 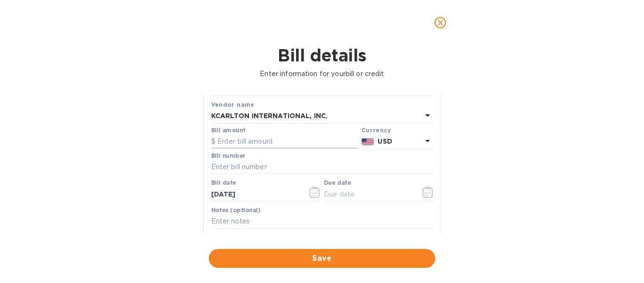 What do you see at coordinates (322, 222) in the screenshot?
I see `input: Enter notes` at bounding box center [322, 222].